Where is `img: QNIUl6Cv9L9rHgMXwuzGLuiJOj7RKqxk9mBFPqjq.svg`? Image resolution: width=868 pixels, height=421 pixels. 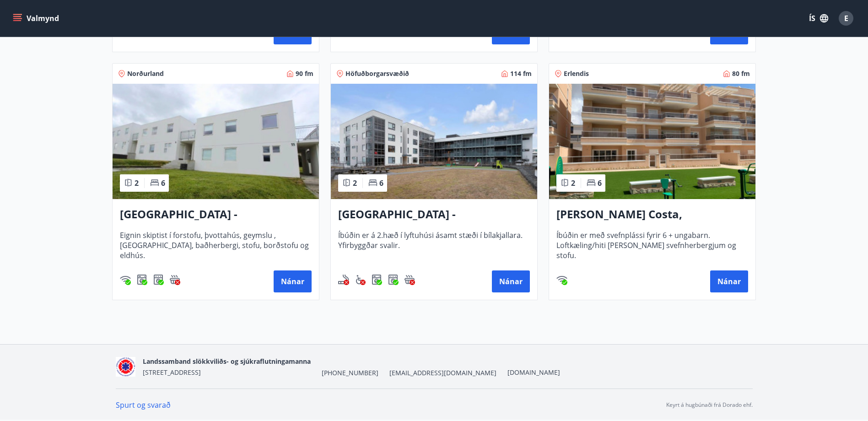 img: QNIUl6Cv9L9rHgMXwuzGLuiJOj7RKqxk9mBFPqjq.svg is located at coordinates (343, 280).